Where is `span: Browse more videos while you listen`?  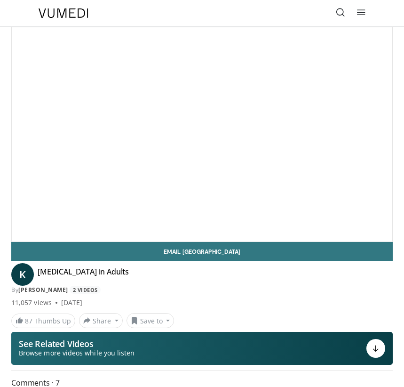 span: Browse more videos while you listen is located at coordinates (77, 353).